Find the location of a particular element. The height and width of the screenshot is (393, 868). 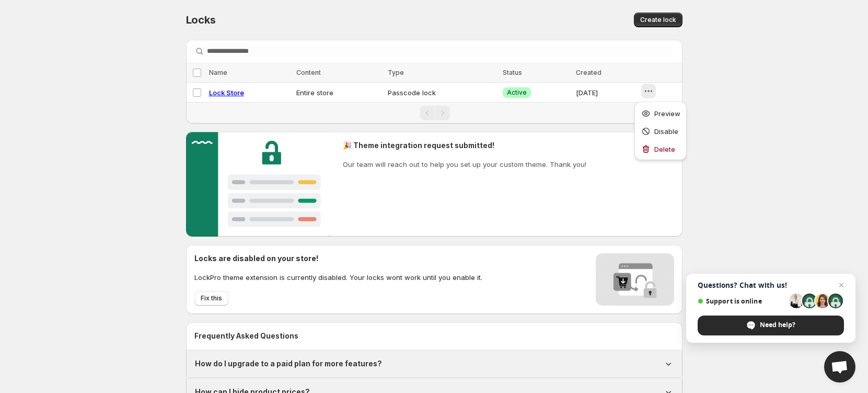

span: Delete is located at coordinates (665, 149).